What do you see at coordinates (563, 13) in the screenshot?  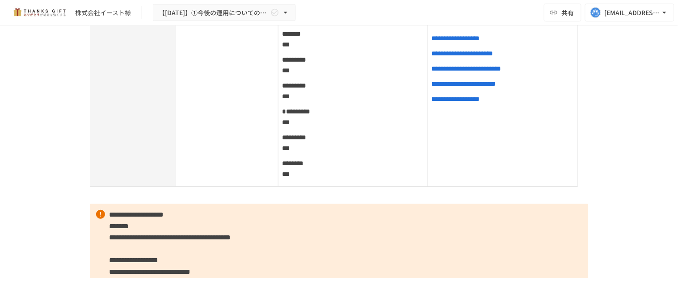 I see `button: 共有` at bounding box center [563, 13].